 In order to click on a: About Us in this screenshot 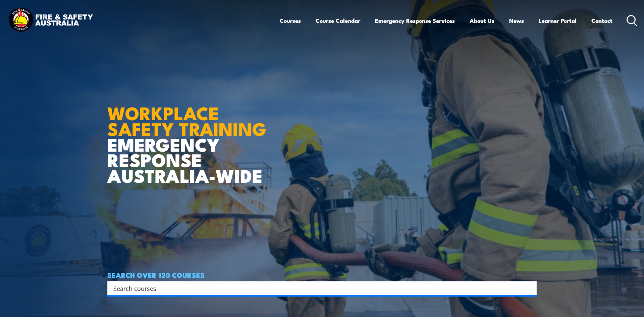, I will do `click(482, 21)`.